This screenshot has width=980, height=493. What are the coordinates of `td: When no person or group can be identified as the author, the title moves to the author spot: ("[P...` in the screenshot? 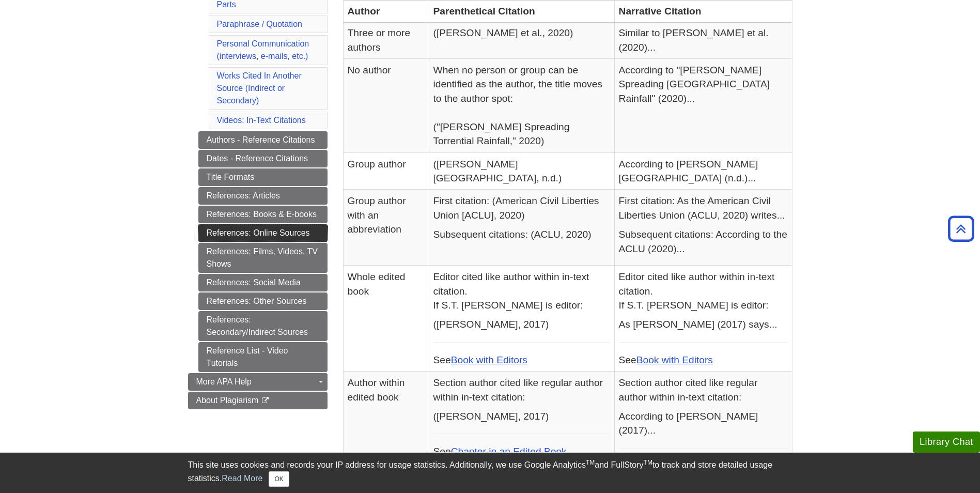 It's located at (522, 106).